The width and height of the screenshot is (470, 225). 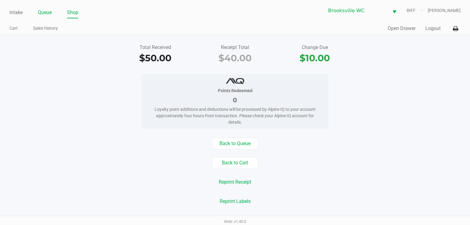 I want to click on button: Open Drawer, so click(x=401, y=28).